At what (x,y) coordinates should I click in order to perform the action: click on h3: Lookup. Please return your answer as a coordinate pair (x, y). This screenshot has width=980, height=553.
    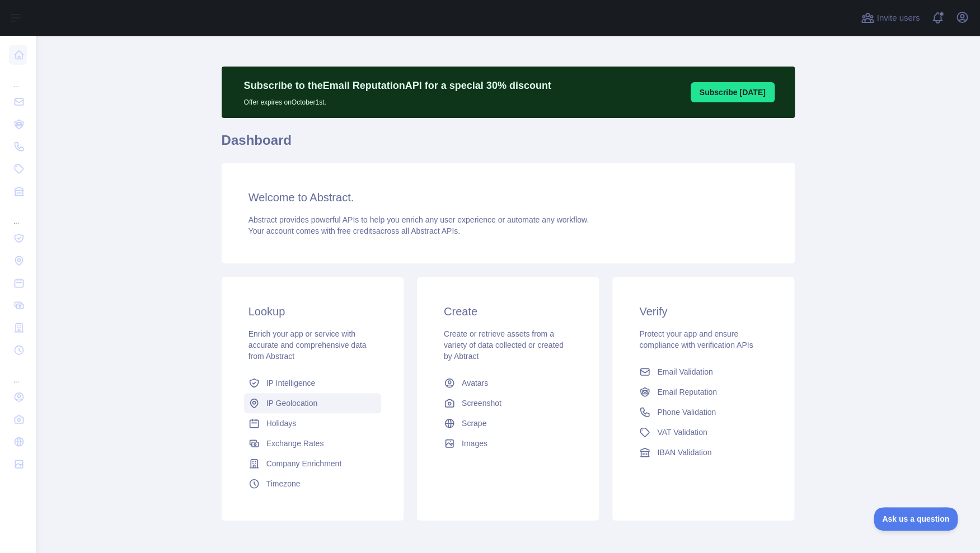
    Looking at the image, I should click on (313, 312).